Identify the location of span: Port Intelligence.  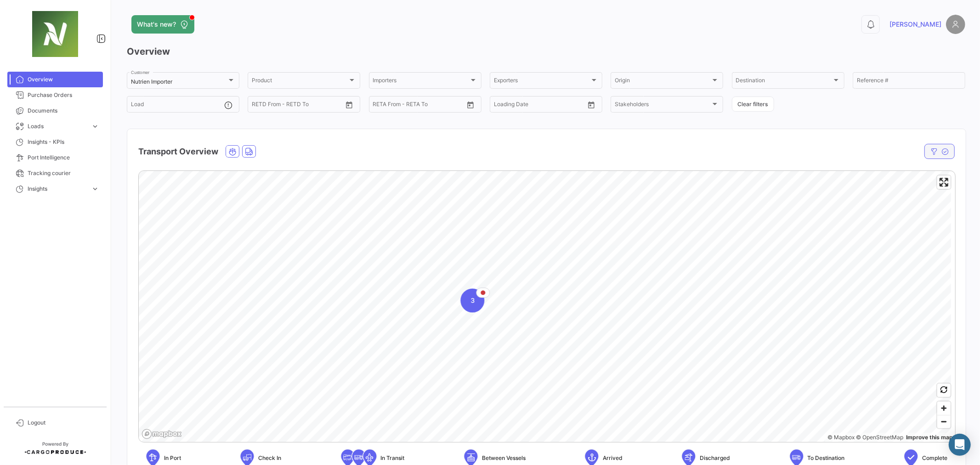
(64, 157).